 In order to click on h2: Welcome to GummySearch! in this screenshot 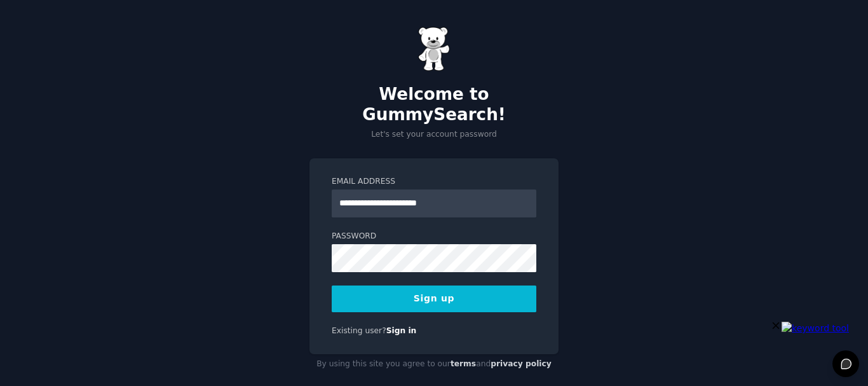, I will do `click(434, 105)`.